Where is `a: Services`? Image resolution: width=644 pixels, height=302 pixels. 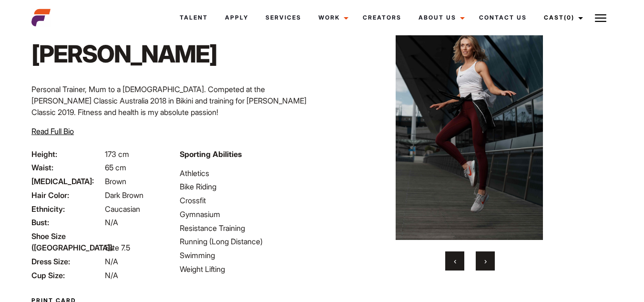
a: Services is located at coordinates (283, 18).